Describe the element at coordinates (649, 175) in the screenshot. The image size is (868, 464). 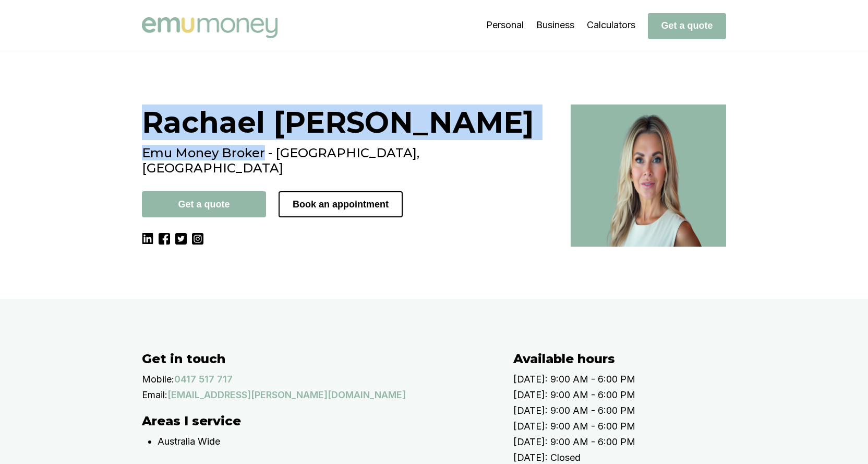
I see `img: Best broker in Brisbane, QLD - Rachael Connors` at that location.